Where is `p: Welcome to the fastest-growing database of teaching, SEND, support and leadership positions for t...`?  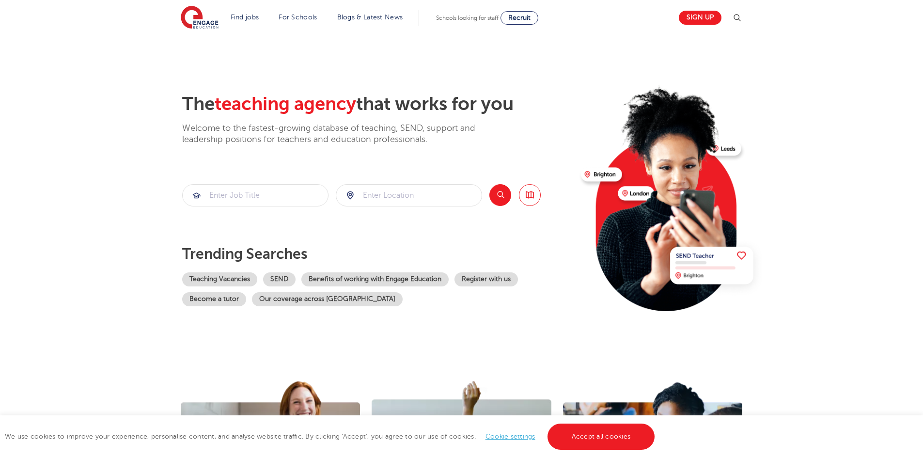 p: Welcome to the fastest-growing database of teaching, SEND, support and leadership positions for t... is located at coordinates (342, 134).